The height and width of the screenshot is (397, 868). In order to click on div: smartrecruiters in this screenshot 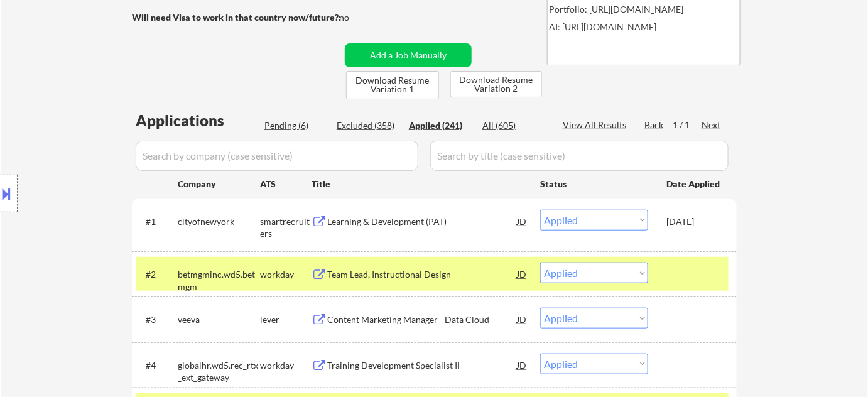, I will do `click(285, 227)`.